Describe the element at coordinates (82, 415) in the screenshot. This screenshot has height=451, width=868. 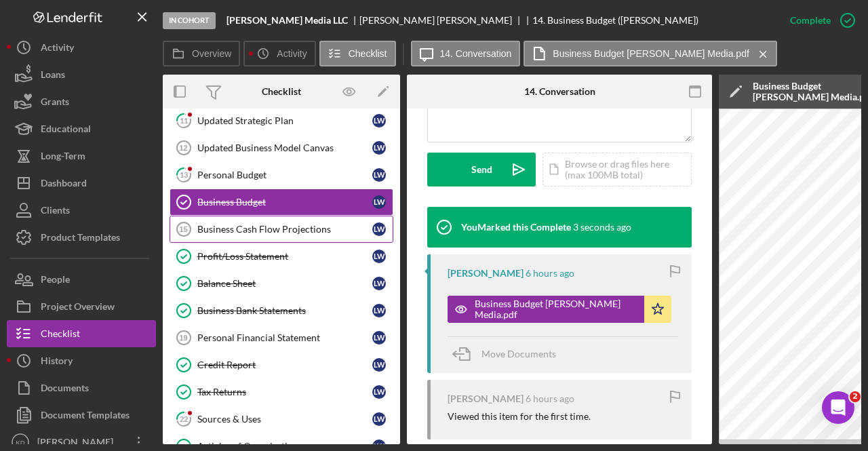
I see `a: Document Templates` at that location.